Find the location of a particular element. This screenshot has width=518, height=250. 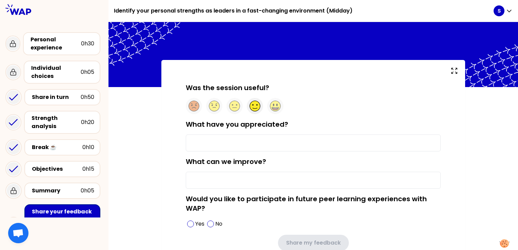

div: 0h50 is located at coordinates (87, 97).